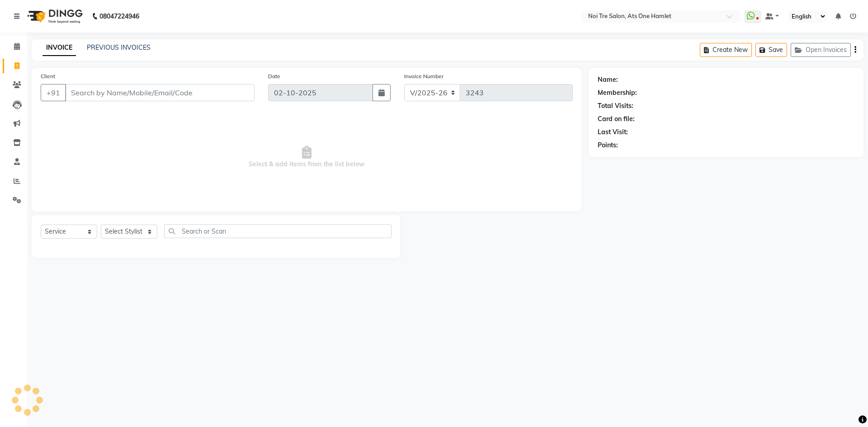 Image resolution: width=868 pixels, height=427 pixels. What do you see at coordinates (423, 77) in the screenshot?
I see `label: Invoice Number` at bounding box center [423, 77].